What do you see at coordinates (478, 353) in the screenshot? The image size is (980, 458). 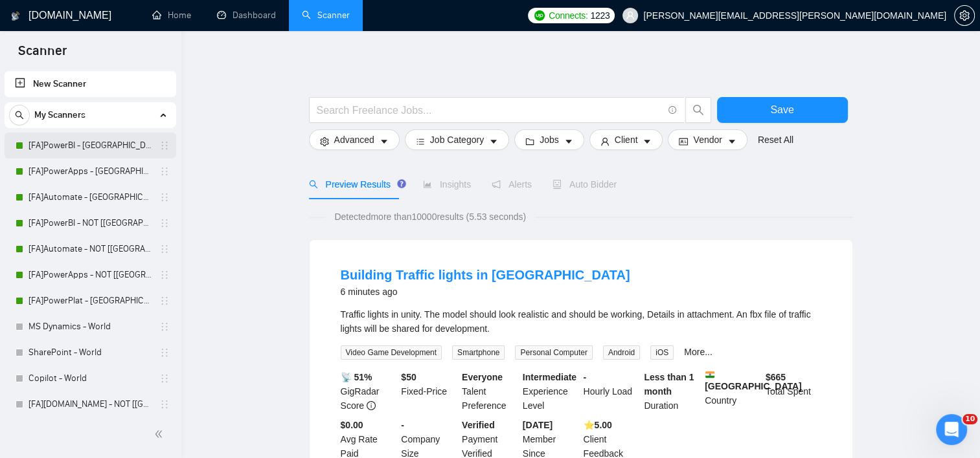 I see `span: Smartphone` at bounding box center [478, 353].